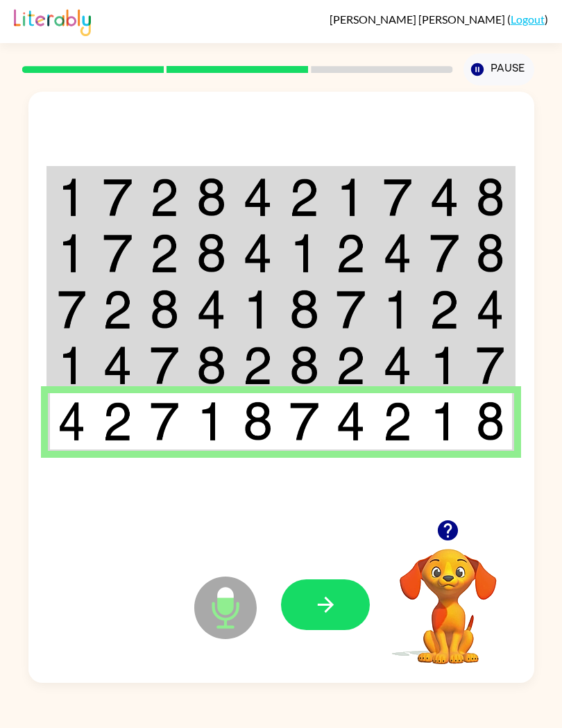 The width and height of the screenshot is (562, 728). I want to click on a: Logout, so click(528, 19).